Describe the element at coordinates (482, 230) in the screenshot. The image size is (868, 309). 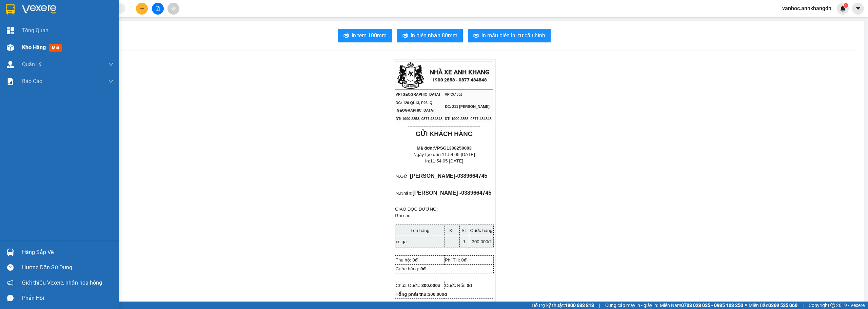
I see `span: Cước hàng` at that location.